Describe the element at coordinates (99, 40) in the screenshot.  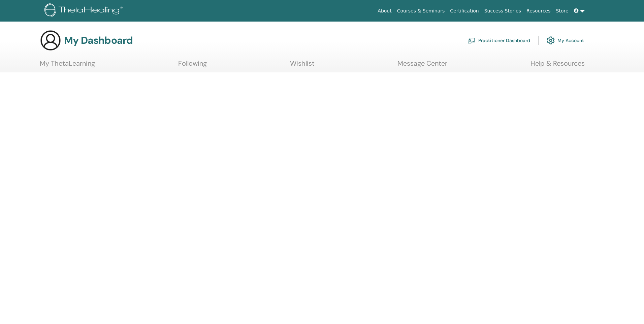
I see `h3: My Dashboard` at that location.